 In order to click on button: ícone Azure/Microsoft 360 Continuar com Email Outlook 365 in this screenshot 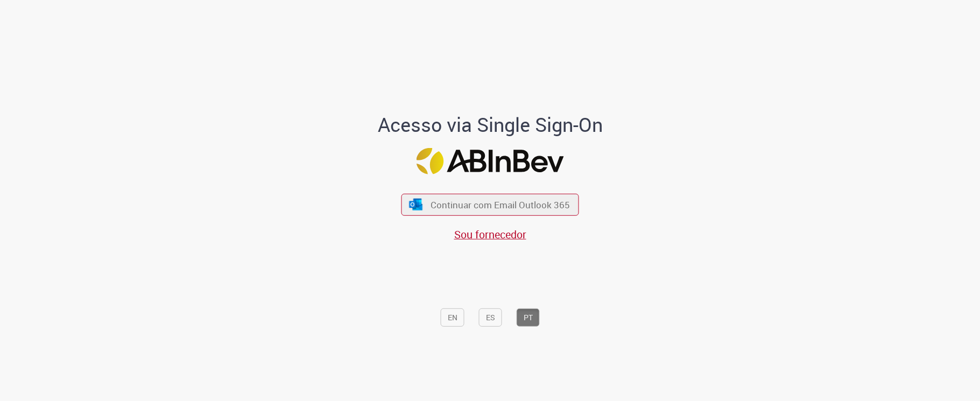, I will do `click(490, 205)`.